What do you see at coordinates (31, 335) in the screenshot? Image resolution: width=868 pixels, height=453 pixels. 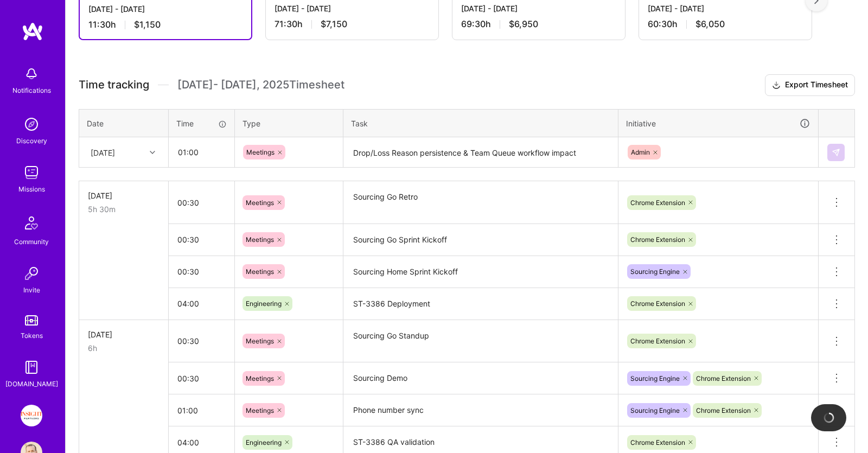 I see `div: Tokens` at bounding box center [31, 335].